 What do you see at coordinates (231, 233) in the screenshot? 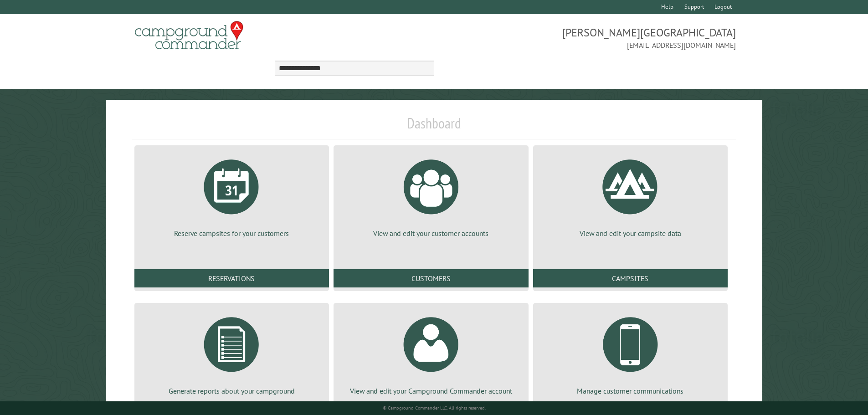
I see `p: Reserve campsites for your customers` at bounding box center [231, 233].